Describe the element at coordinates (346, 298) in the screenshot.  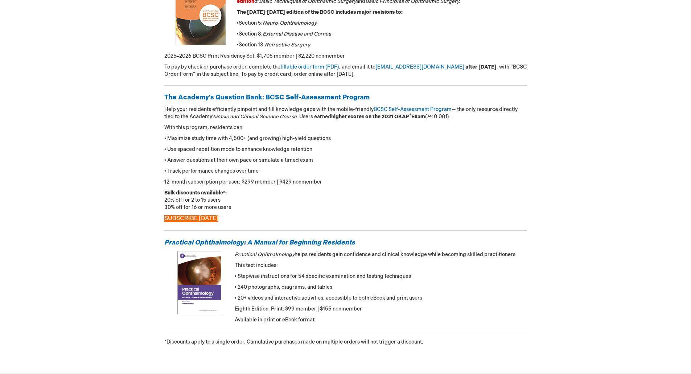
I see `p: • 20+ videos and interactive activities, accessible to both eBook and print users` at that location.